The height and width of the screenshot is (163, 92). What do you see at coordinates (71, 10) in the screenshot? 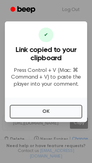
I see `a: Log Out` at bounding box center [71, 10].